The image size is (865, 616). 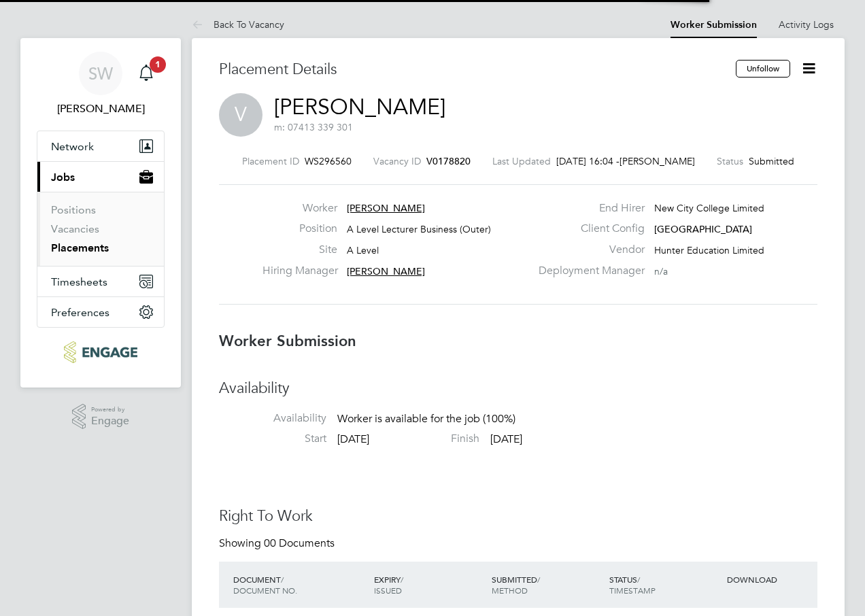 I want to click on label: Position, so click(x=300, y=229).